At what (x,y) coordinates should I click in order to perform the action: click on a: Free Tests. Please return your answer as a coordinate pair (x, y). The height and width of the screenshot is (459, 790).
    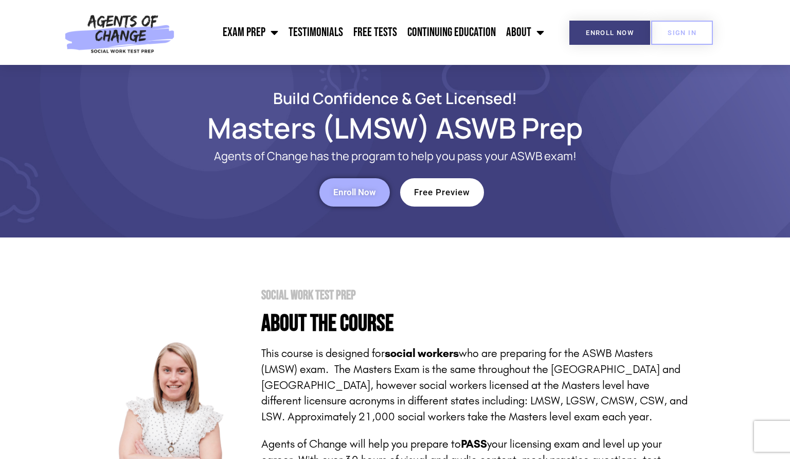
    Looking at the image, I should click on (375, 32).